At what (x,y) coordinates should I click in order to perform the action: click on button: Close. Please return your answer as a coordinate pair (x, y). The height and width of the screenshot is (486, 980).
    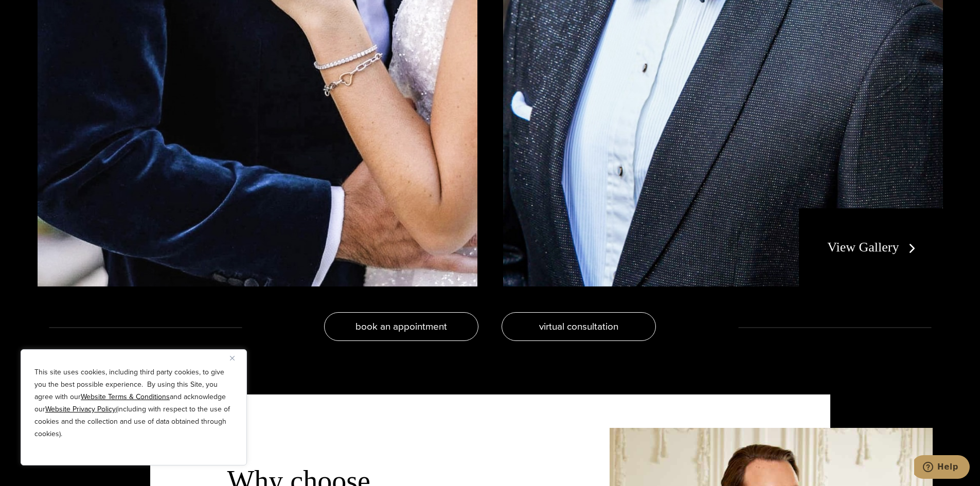
    Looking at the image, I should click on (236, 358).